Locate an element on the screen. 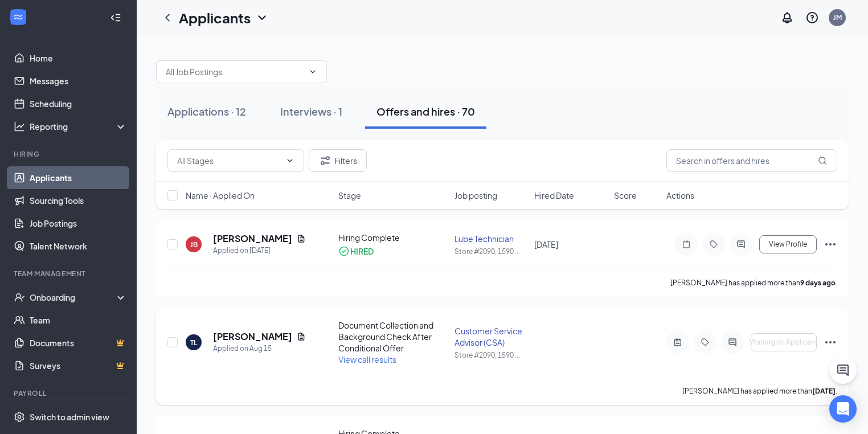  div: Customer Service Advisor (CSA) is located at coordinates (491, 337).